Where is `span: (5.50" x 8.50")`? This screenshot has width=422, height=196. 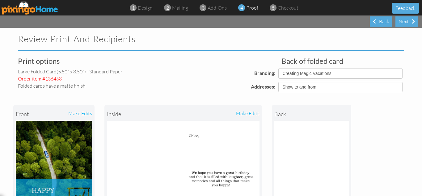 span: (5.50" x 8.50") is located at coordinates (71, 71).